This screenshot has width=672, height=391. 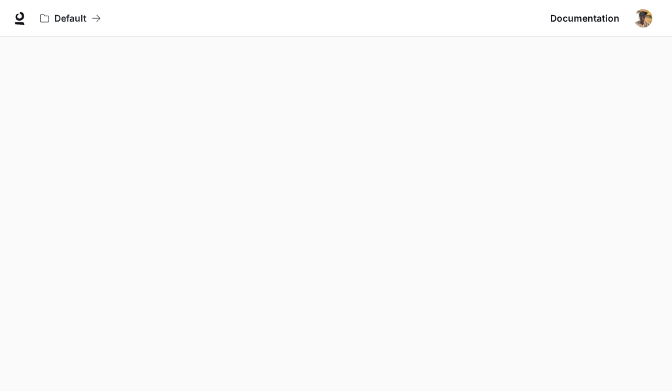 What do you see at coordinates (644, 18) in the screenshot?
I see `button: User avatar` at bounding box center [644, 18].